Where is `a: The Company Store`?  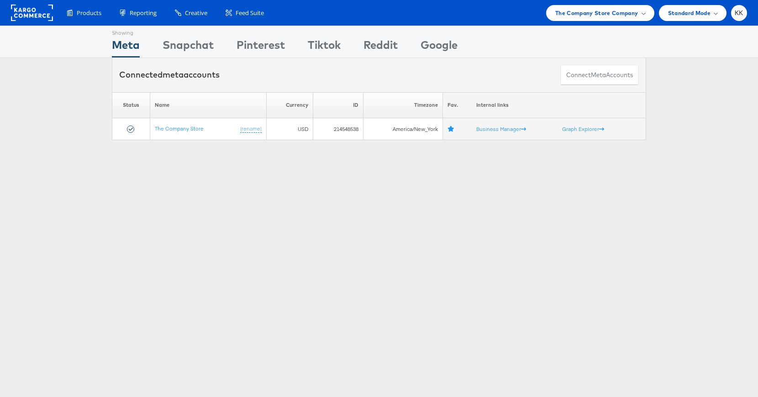
a: The Company Store is located at coordinates (179, 128).